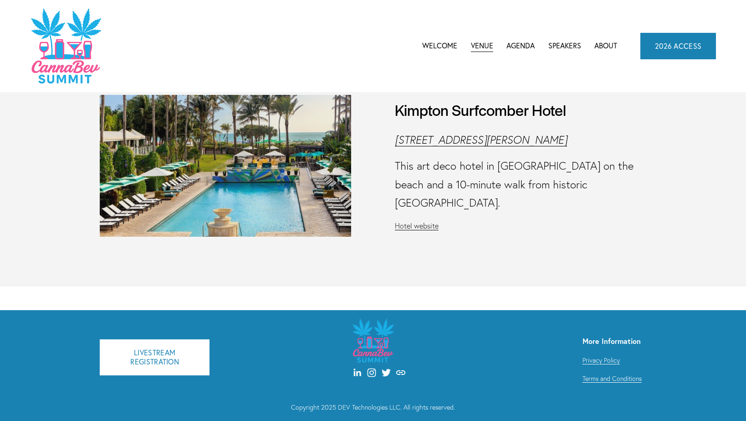 Image resolution: width=746 pixels, height=421 pixels. What do you see at coordinates (154, 357) in the screenshot?
I see `a: LIVESTREAM REGISTRATION` at bounding box center [154, 357].